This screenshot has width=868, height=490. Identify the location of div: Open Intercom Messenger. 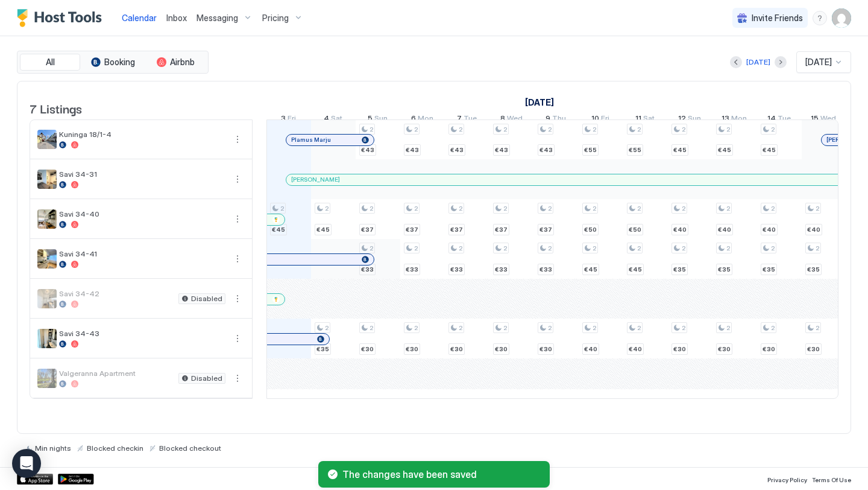
(26, 463).